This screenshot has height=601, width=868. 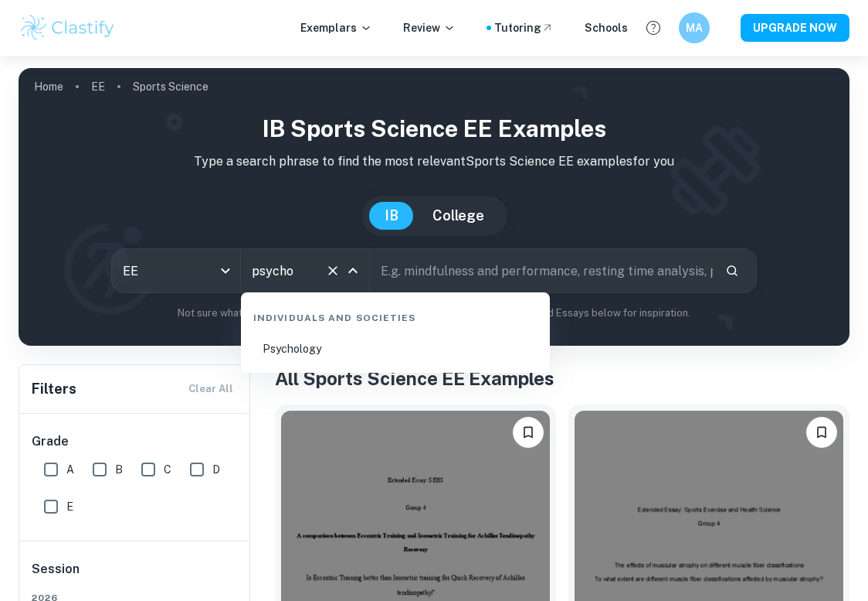 I want to click on img: profile cover, so click(x=434, y=206).